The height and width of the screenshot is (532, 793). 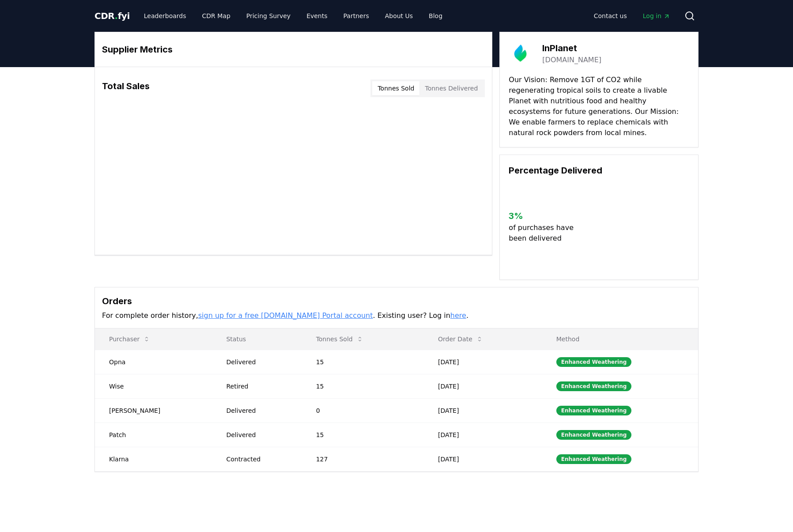 I want to click on p: Status, so click(x=256, y=339).